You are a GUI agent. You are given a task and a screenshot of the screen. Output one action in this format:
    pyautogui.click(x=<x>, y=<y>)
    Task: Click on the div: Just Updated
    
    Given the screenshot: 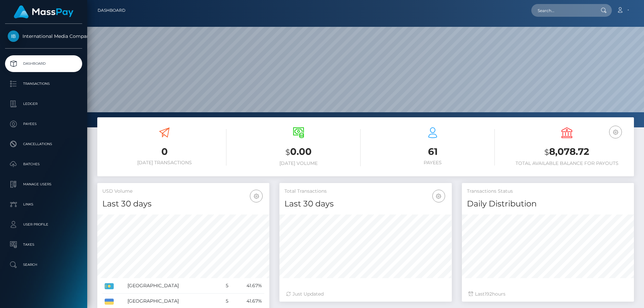 What is the action you would take?
    pyautogui.click(x=365, y=294)
    